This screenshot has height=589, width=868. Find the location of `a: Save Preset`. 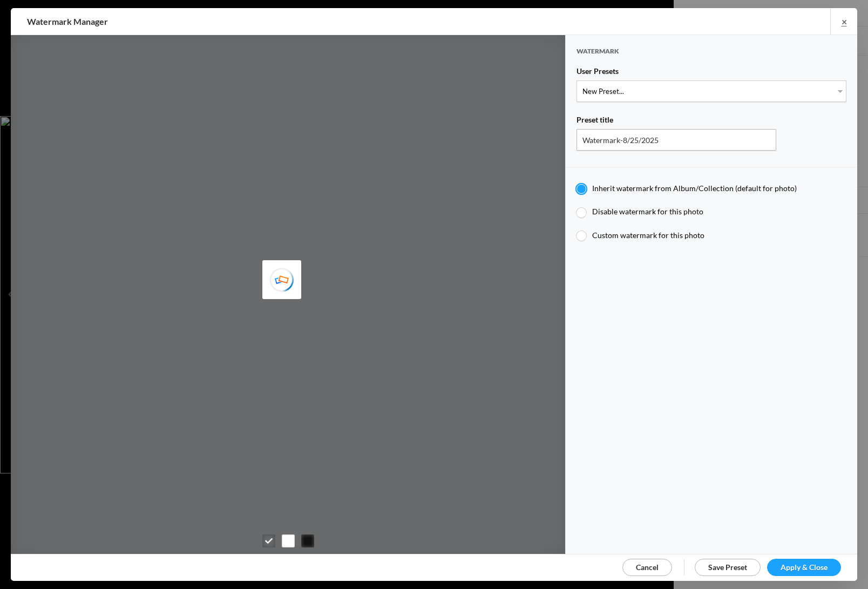

a: Save Preset is located at coordinates (727, 567).